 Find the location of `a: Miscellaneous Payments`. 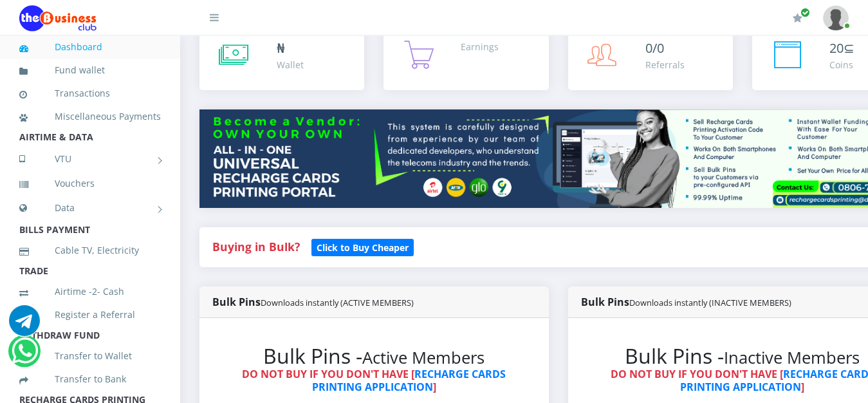

a: Miscellaneous Payments is located at coordinates (90, 116).